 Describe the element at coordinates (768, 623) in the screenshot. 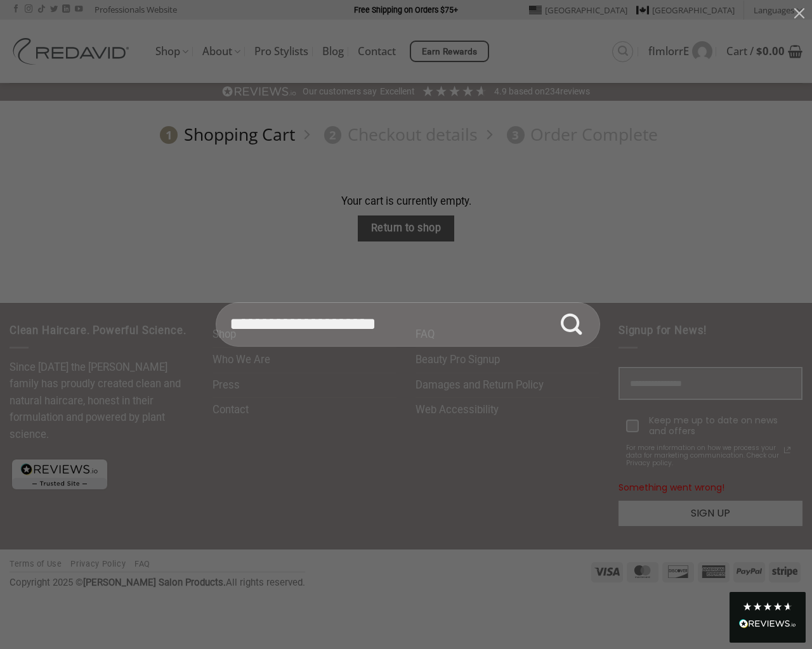

I see `div: REVIEWS.io` at that location.